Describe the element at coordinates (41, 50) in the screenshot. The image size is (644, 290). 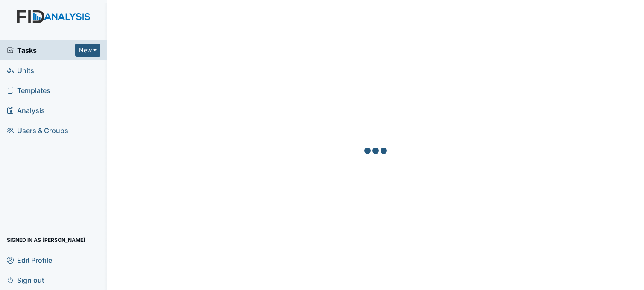
I see `span: Tasks` at that location.